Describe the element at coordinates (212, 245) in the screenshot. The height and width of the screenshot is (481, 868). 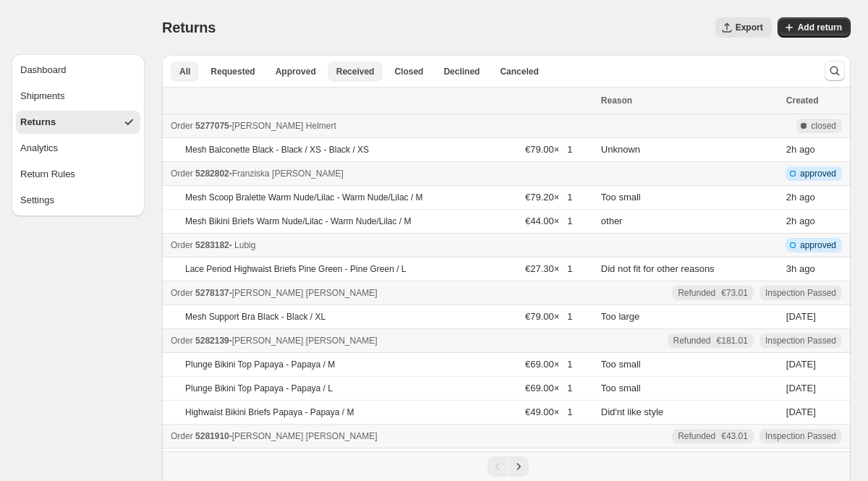
I see `span: 5283182` at that location.